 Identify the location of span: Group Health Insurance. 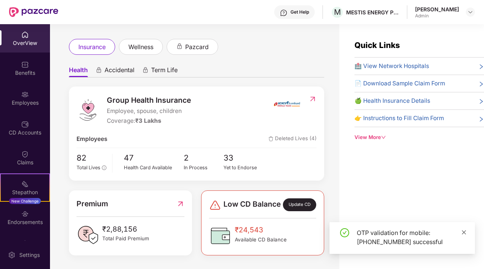
(149, 100).